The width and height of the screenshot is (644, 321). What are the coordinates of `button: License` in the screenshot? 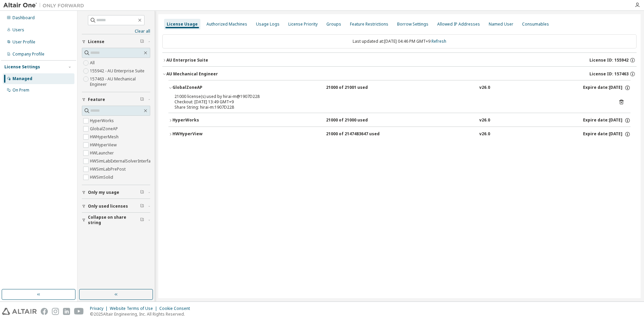 It's located at (116, 42).